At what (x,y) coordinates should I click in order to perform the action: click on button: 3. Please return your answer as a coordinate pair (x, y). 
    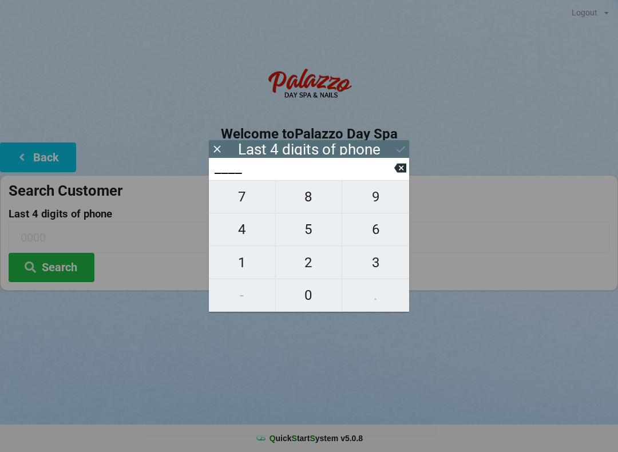
    Looking at the image, I should click on (375, 262).